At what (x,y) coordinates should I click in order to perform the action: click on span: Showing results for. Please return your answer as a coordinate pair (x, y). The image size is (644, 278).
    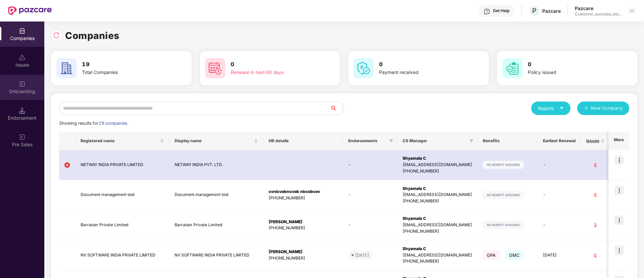
    Looking at the image, I should click on (94, 123).